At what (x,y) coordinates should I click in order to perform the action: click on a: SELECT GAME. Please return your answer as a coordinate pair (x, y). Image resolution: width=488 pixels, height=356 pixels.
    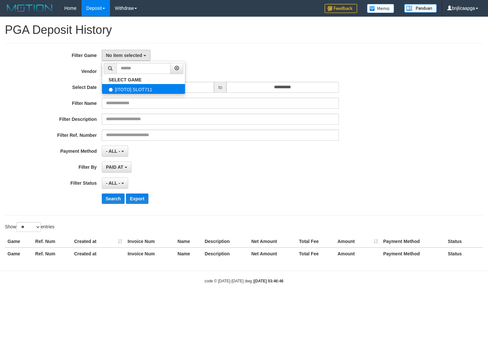
    Looking at the image, I should click on (143, 80).